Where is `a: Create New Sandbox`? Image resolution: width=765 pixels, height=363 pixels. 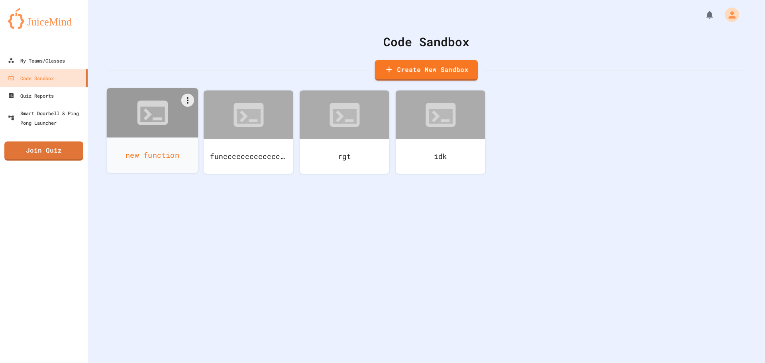
a: Create New Sandbox is located at coordinates (426, 70).